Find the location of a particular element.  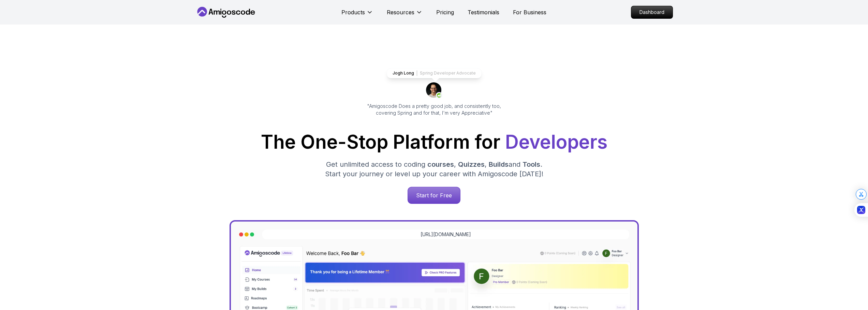

button: Resources is located at coordinates (404, 15).